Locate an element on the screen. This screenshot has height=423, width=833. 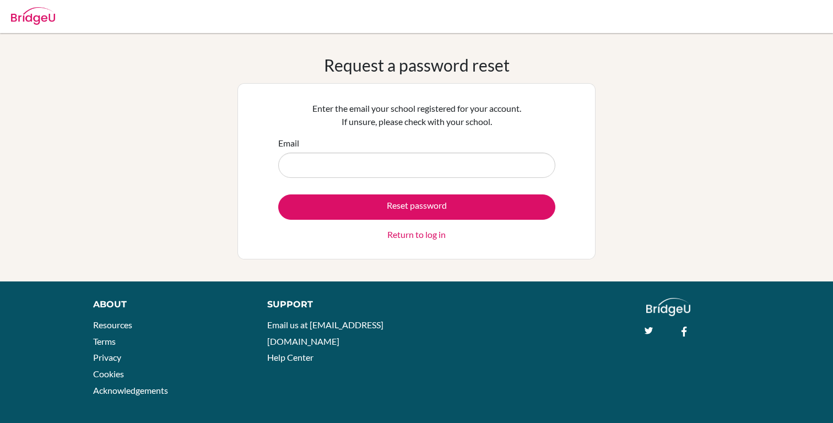
a: Resources is located at coordinates (112, 324).